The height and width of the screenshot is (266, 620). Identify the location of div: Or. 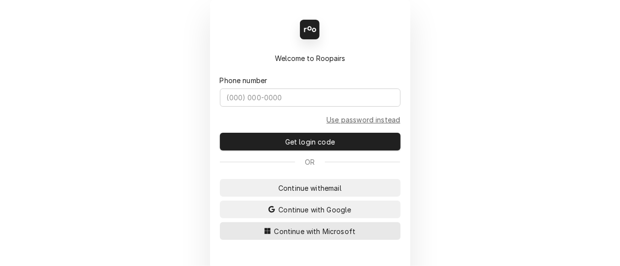
(310, 161).